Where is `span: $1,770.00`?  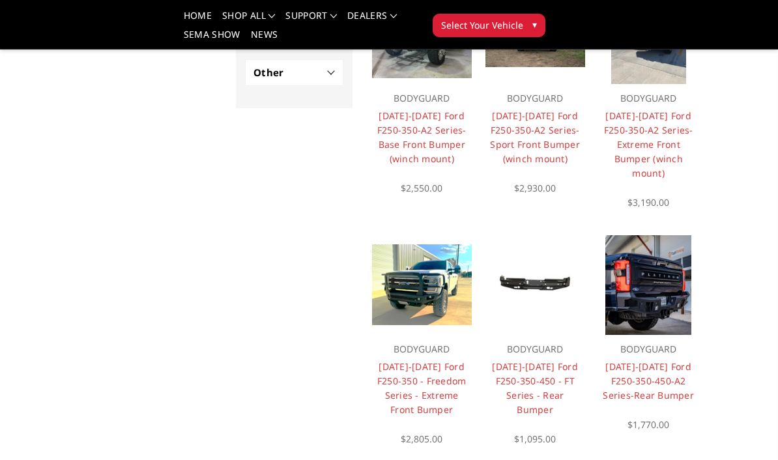
span: $1,770.00 is located at coordinates (649, 424).